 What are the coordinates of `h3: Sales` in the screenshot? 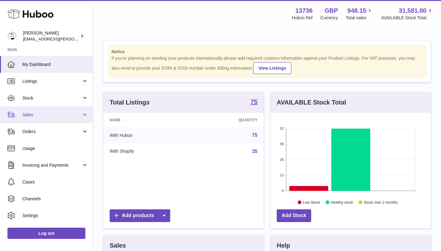 It's located at (118, 245).